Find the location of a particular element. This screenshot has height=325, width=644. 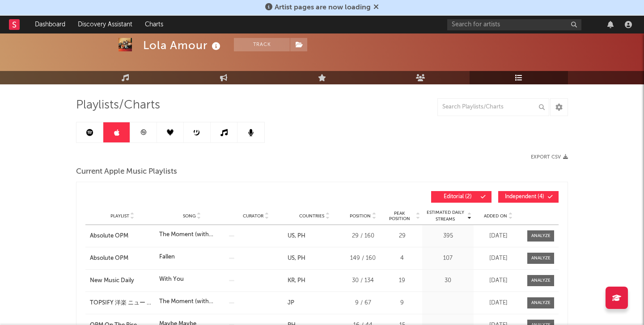

a: JP is located at coordinates (291, 303).